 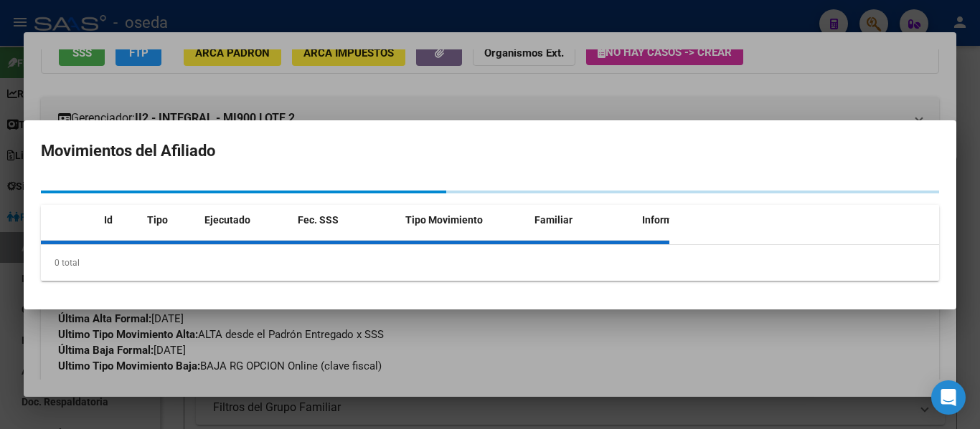 I want to click on datatable-header-cell: Id, so click(x=120, y=220).